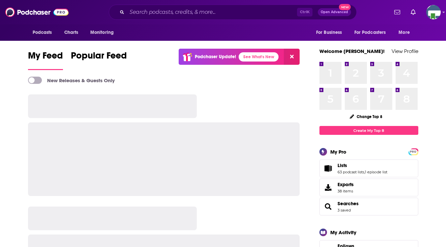 The width and height of the screenshot is (446, 247). Describe the element at coordinates (329, 33) in the screenshot. I see `span: For Business` at that location.